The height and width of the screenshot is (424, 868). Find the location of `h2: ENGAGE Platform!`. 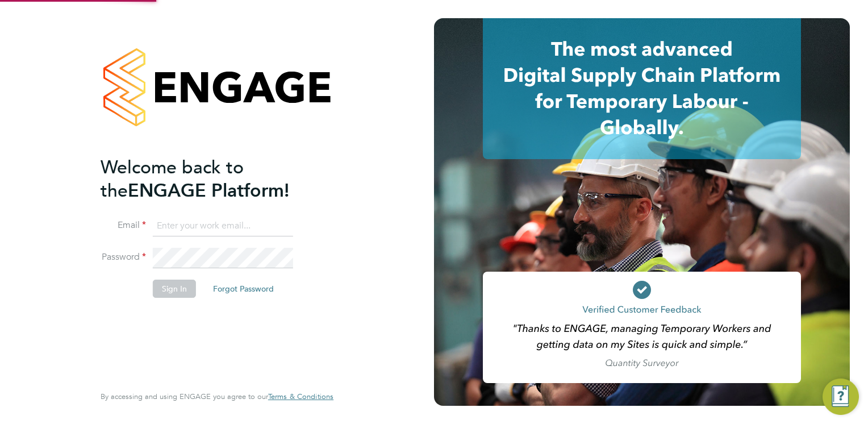

h2: ENGAGE Platform! is located at coordinates (212, 179).